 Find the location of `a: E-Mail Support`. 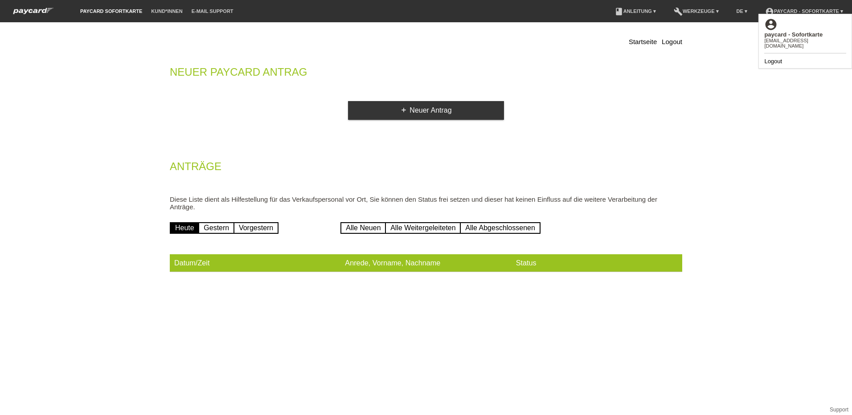

a: E-Mail Support is located at coordinates (212, 11).